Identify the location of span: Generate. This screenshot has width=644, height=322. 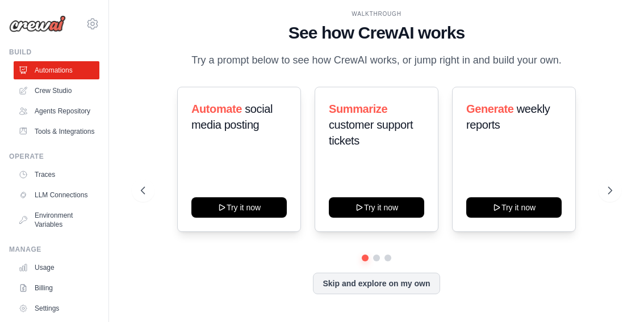
(490, 108).